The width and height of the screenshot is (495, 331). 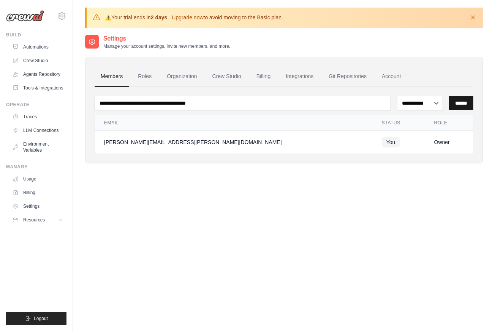 What do you see at coordinates (391, 142) in the screenshot?
I see `span: You` at bounding box center [391, 142].